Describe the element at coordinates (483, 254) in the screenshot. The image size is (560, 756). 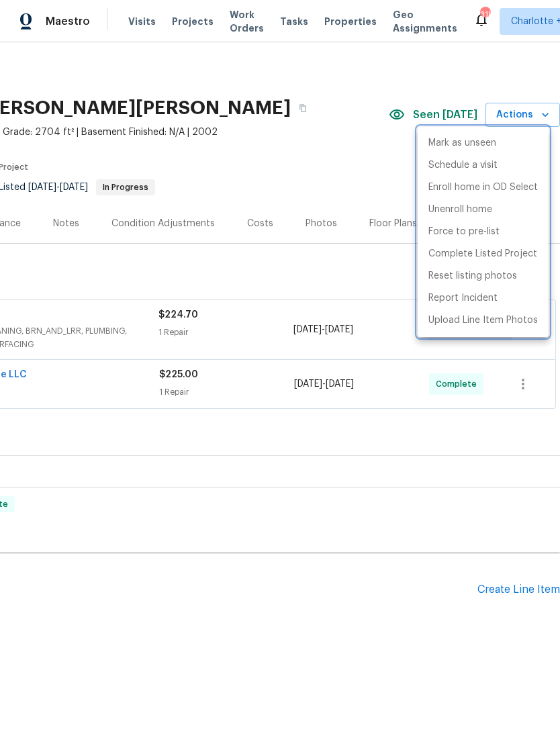
I see `p: Complete Listed Project` at that location.